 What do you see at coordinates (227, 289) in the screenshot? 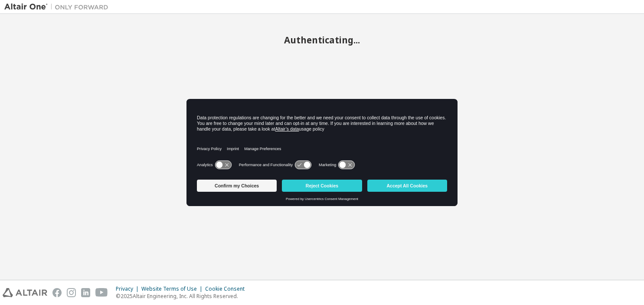
I see `div: Cookie Consent` at bounding box center [227, 289].